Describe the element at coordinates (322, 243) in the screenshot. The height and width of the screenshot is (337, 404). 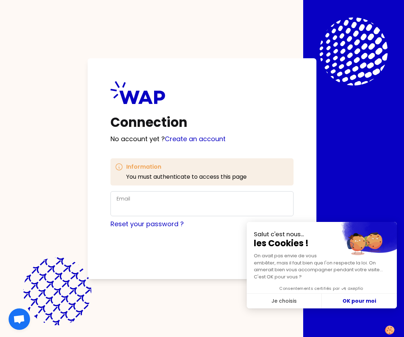
I see `span: les Cookies !` at that location.